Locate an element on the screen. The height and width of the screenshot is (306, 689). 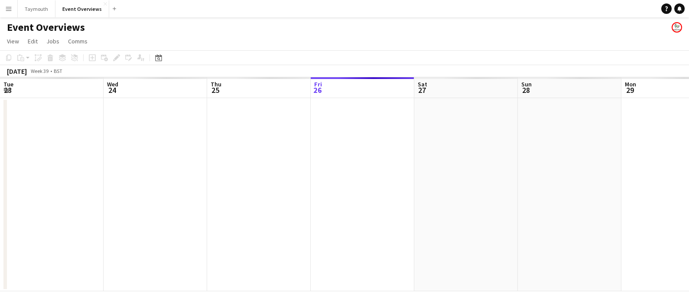
span: Thu is located at coordinates (216, 84).